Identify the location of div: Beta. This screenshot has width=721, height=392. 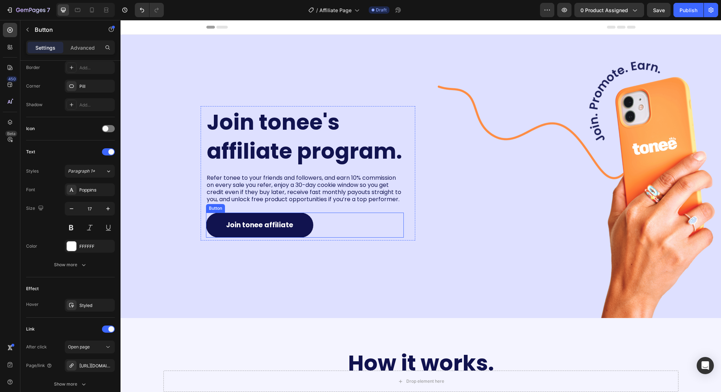
(11, 134).